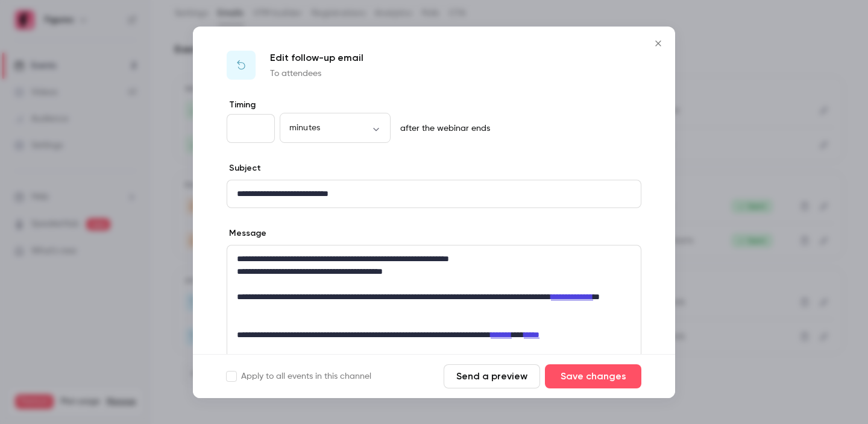 The width and height of the screenshot is (868, 424). What do you see at coordinates (443, 128) in the screenshot?
I see `p: after the webinar ends` at bounding box center [443, 128].